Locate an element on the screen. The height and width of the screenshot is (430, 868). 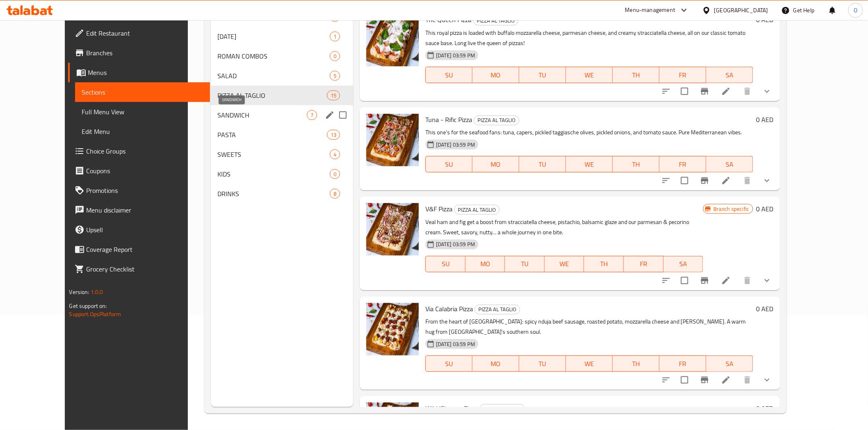
span: Via Calabria Pizza is located at coordinates (449, 309).